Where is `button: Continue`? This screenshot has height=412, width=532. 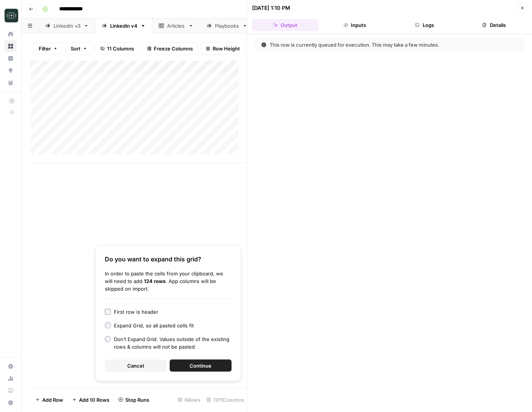
button: Continue is located at coordinates (201, 366).